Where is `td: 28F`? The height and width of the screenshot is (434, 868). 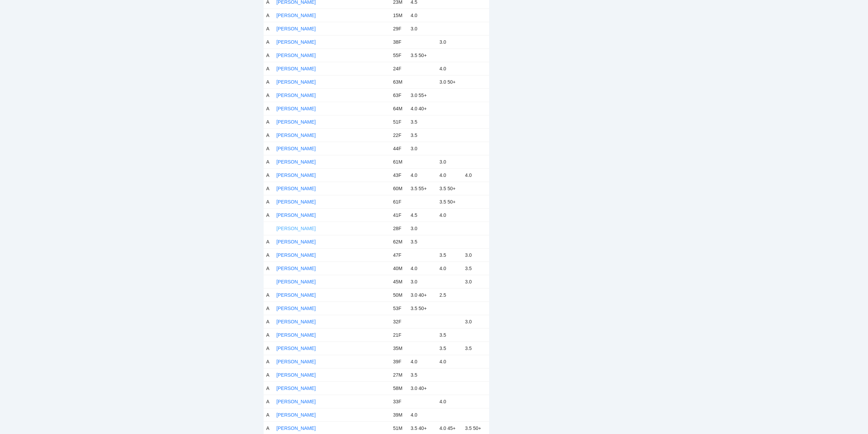 td: 28F is located at coordinates (399, 228).